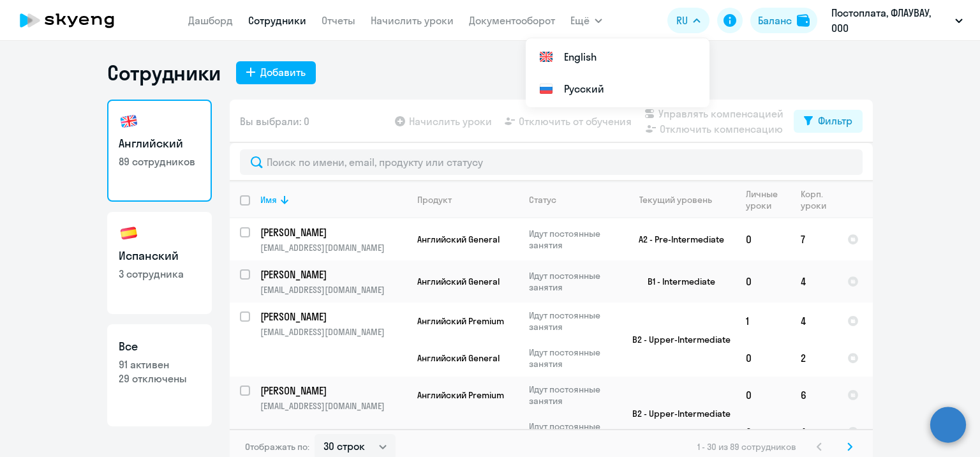  Describe the element at coordinates (275, 73) in the screenshot. I see `button: Добавить` at that location.